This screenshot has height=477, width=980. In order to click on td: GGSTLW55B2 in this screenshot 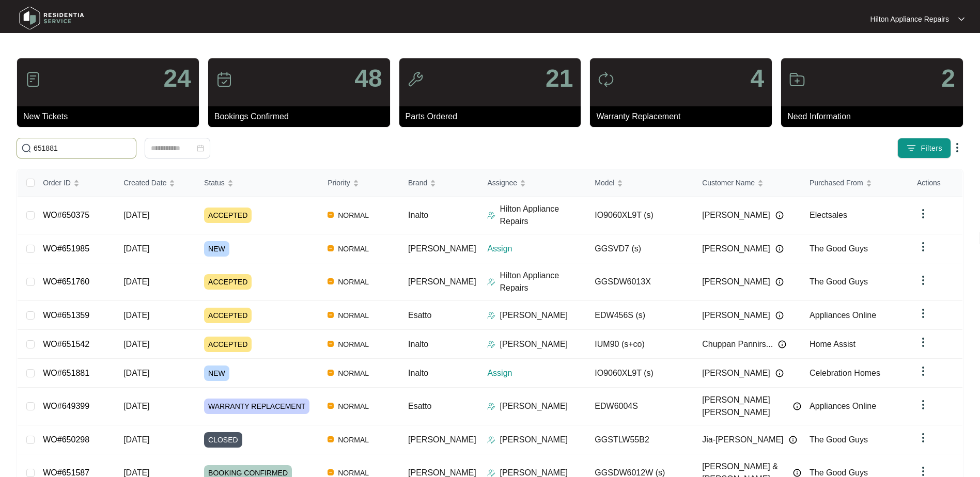, I will do `click(640, 440)`.